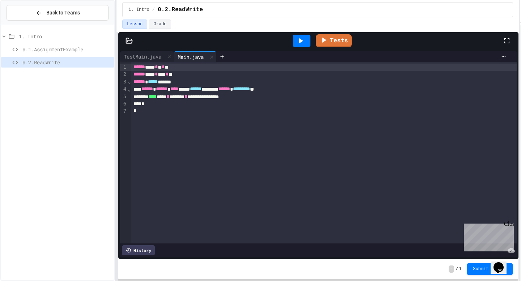 This screenshot has width=521, height=281. What do you see at coordinates (124, 75) in the screenshot?
I see `div: 2` at bounding box center [124, 75].